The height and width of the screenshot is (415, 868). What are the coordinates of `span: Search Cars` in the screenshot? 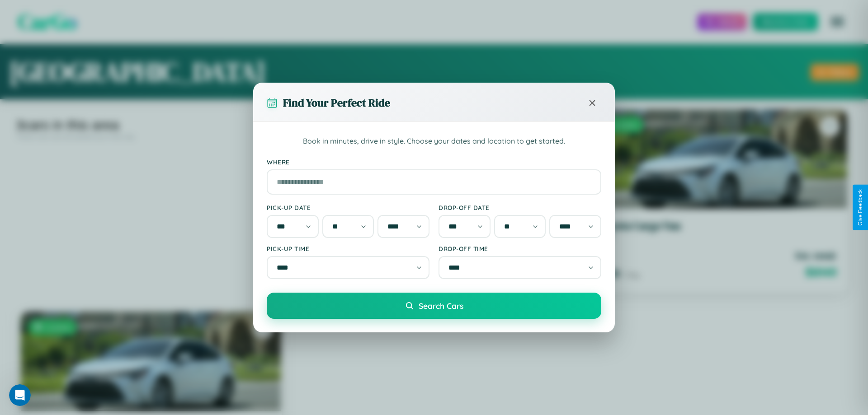 It's located at (440, 306).